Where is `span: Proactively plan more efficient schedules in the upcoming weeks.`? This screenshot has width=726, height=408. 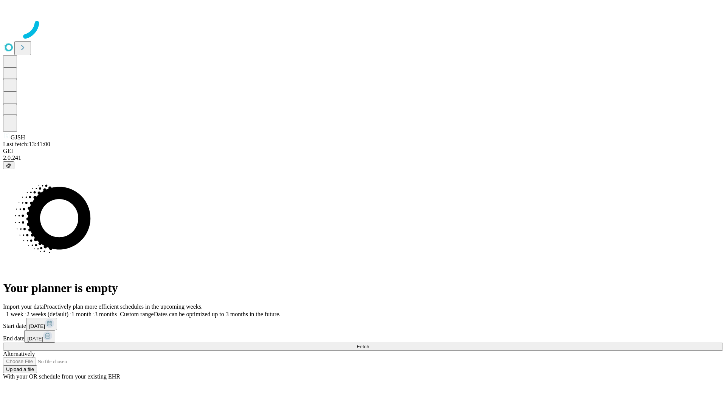
span: Proactively plan more efficient schedules in the upcoming weeks. is located at coordinates (123, 306).